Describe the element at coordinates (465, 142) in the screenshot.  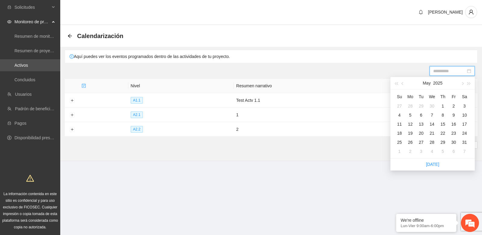
I see `div: 31` at that location.